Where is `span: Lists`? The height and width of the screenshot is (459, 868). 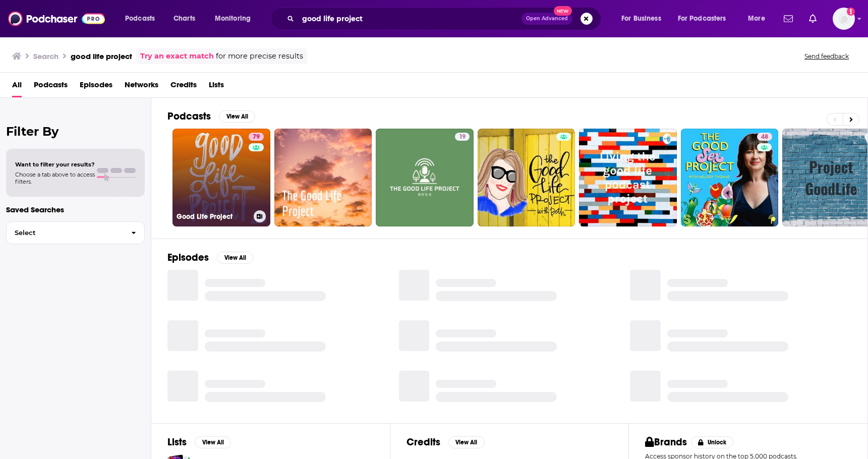 span: Lists is located at coordinates (217, 87).